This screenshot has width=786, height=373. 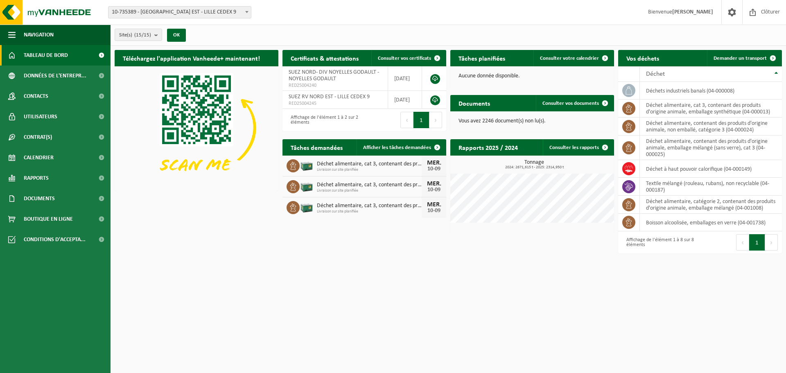 I want to click on span: Données de l'entrepr..., so click(x=55, y=76).